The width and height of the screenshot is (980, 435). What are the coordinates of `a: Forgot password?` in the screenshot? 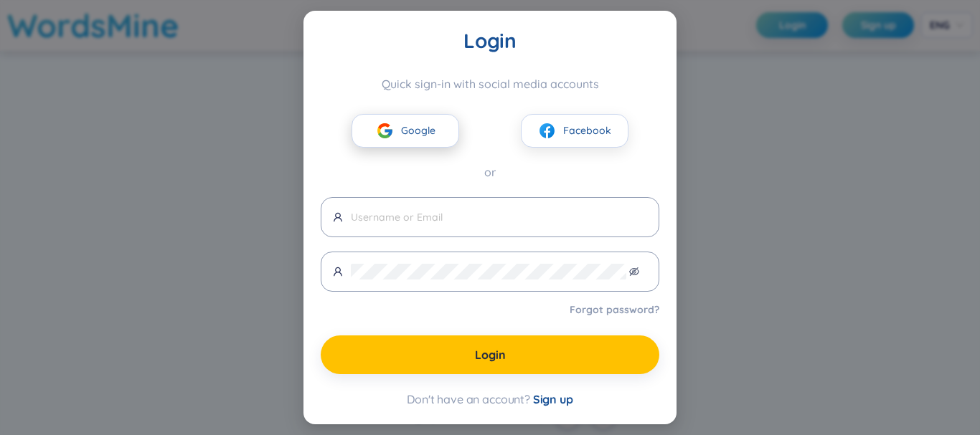 It's located at (614, 309).